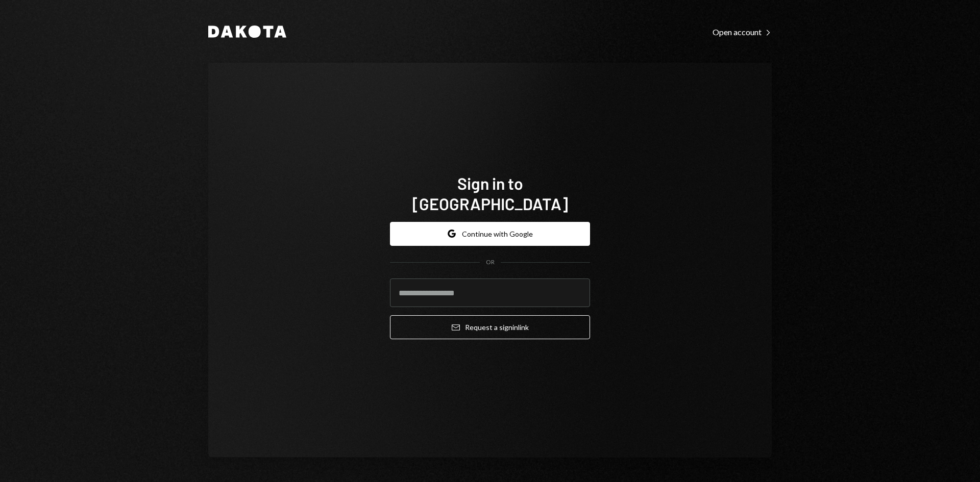 This screenshot has height=482, width=980. Describe the element at coordinates (490, 327) in the screenshot. I see `button: Request a signinlink` at that location.